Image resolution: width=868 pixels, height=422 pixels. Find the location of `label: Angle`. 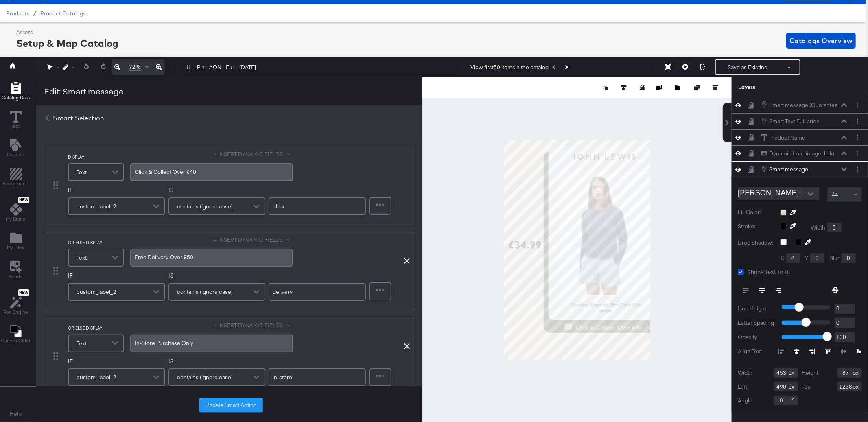

label: Angle is located at coordinates (744, 400).